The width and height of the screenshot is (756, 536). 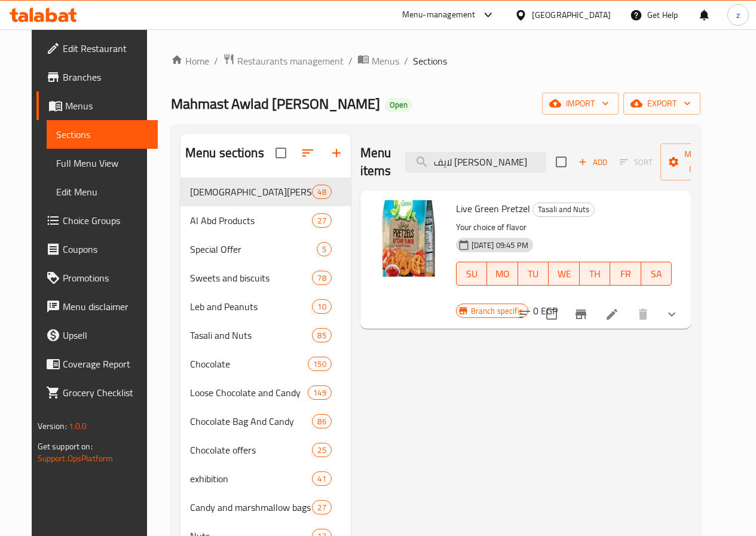 I want to click on div: Al Abd Products, so click(x=251, y=221).